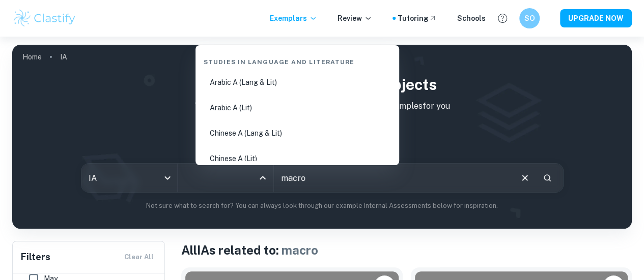  I want to click on button: Close, so click(263, 178).